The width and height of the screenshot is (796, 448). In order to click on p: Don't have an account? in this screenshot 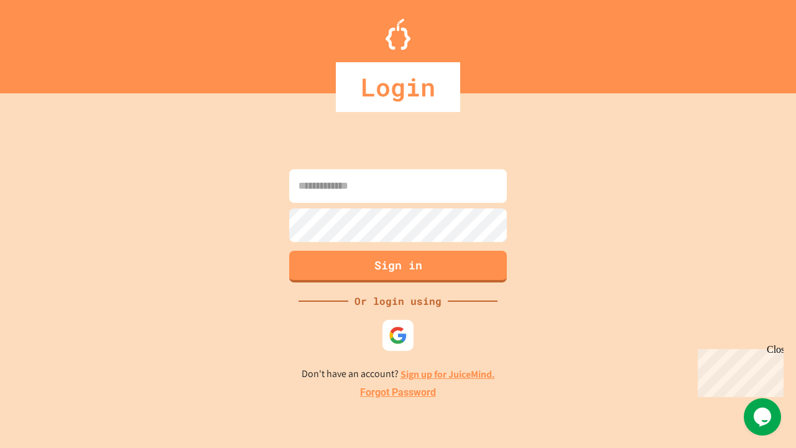, I will do `click(398, 374)`.